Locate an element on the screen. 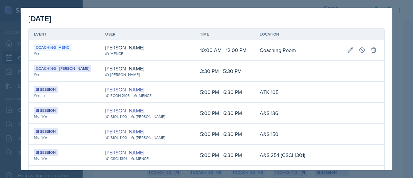 Image resolution: width=413 pixels, height=178 pixels. div: ECON 2105 is located at coordinates (117, 96).